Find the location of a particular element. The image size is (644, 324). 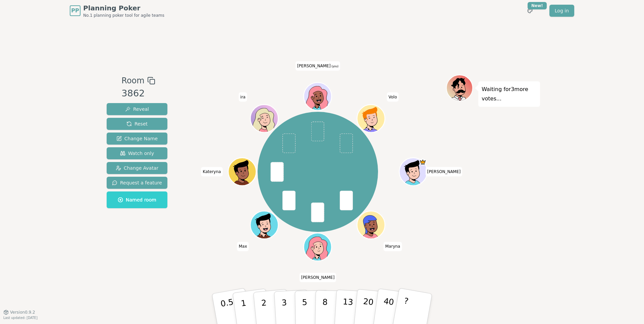

span: Version 0.9.2 is located at coordinates (22, 312).